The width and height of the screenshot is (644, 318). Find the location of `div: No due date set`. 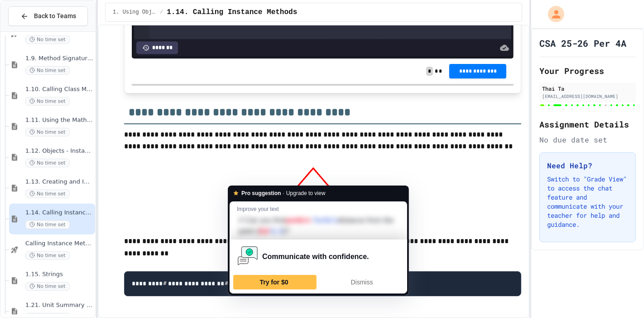

div: No due date set is located at coordinates (587, 140).